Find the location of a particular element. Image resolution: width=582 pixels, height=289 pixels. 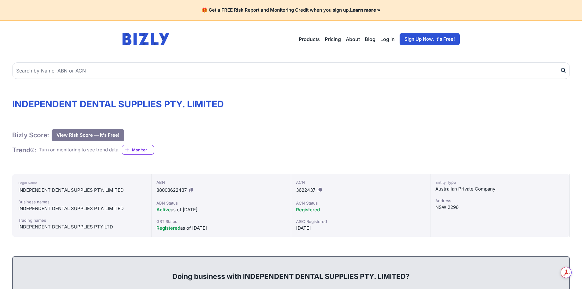

div: Entity Type is located at coordinates (500, 182).